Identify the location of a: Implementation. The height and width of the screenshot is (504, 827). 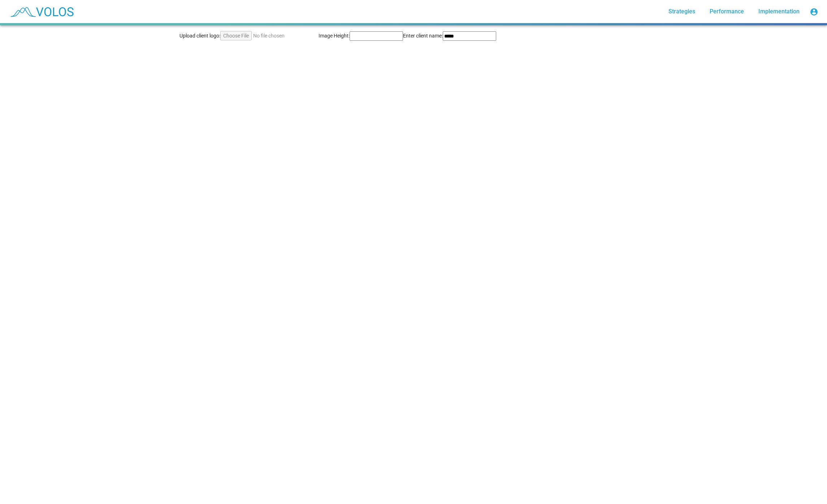
(779, 12).